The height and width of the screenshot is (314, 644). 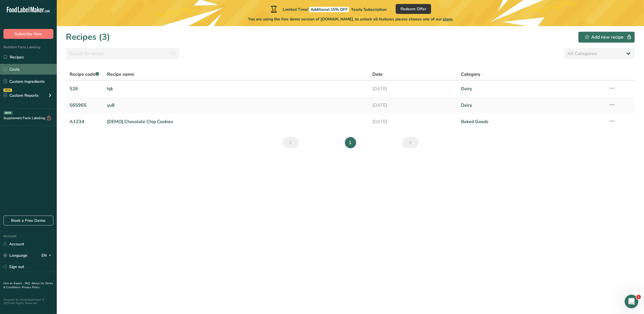 I want to click on span: Date, so click(x=378, y=74).